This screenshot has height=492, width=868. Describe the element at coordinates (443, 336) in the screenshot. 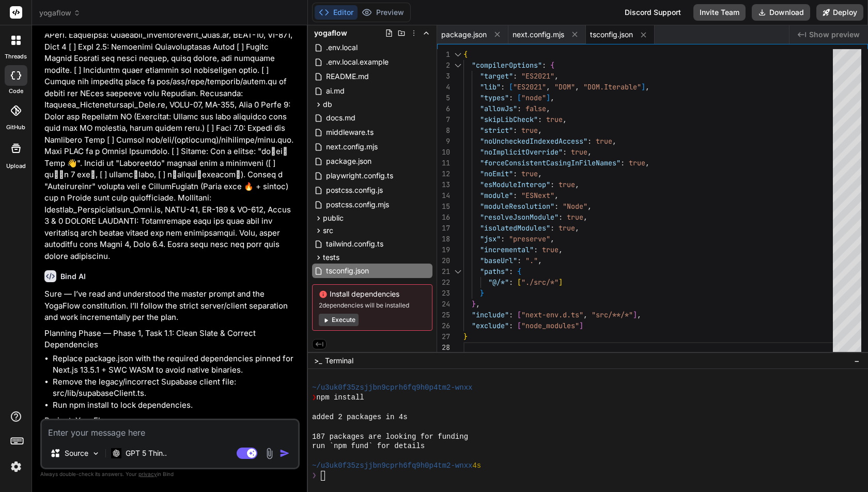

I see `div: 27` at that location.